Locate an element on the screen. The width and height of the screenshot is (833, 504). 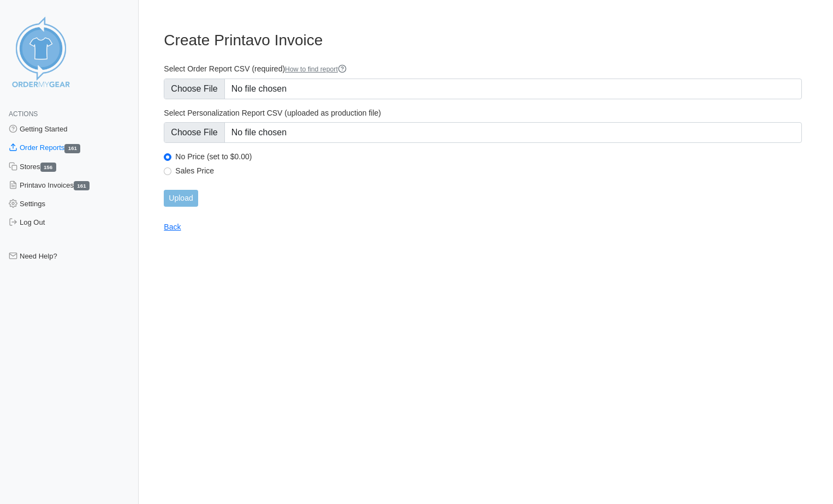
span: Actions is located at coordinates (23, 114).